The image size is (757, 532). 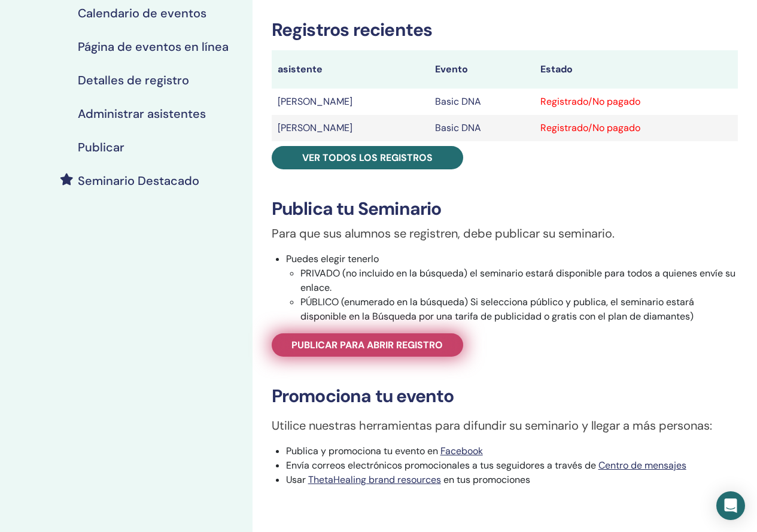 What do you see at coordinates (511, 451) in the screenshot?
I see `li: Publica y promociona tu evento en` at bounding box center [511, 451].